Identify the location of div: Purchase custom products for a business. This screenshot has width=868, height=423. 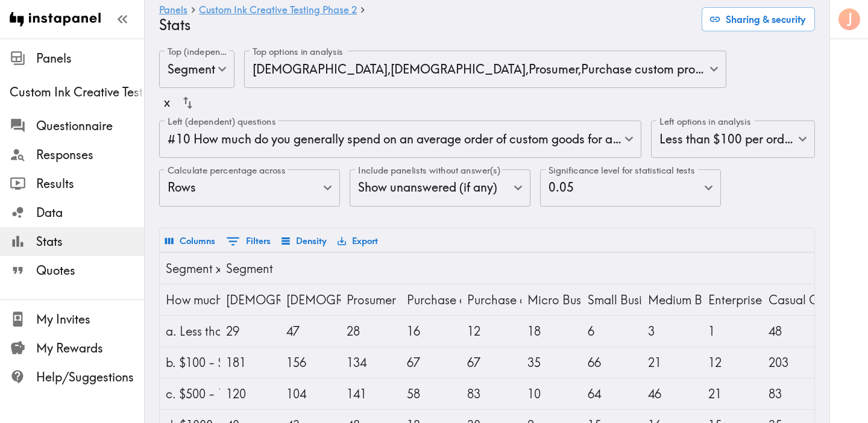
(431, 300).